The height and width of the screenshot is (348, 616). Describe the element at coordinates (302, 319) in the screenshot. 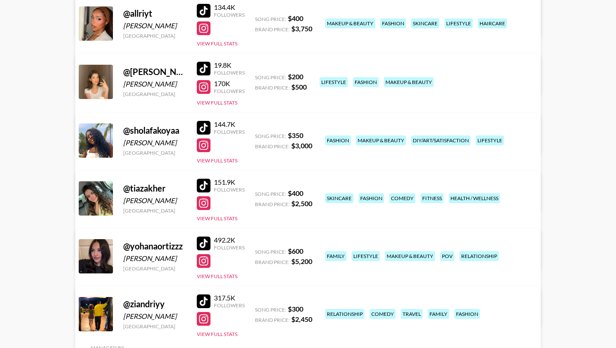

I see `strong: $ 2,450` at that location.